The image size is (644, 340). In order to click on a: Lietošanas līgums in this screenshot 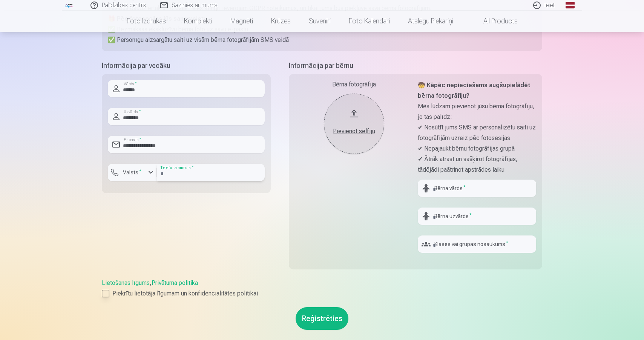, I will do `click(126, 282)`.